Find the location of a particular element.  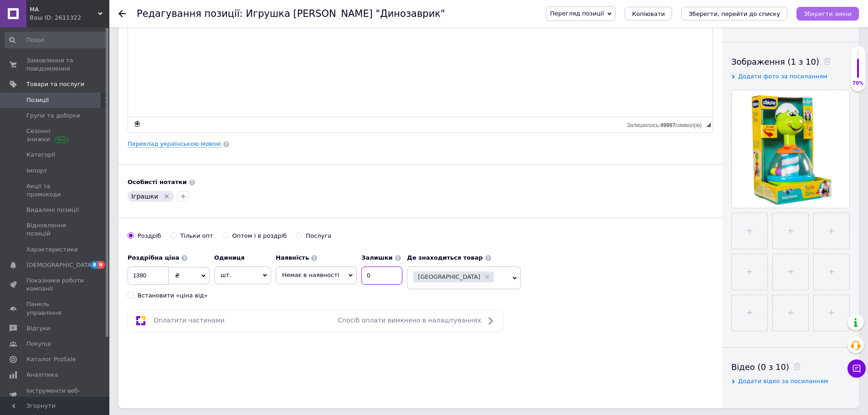

a: Зробити резервну копію зараз is located at coordinates (137, 124).